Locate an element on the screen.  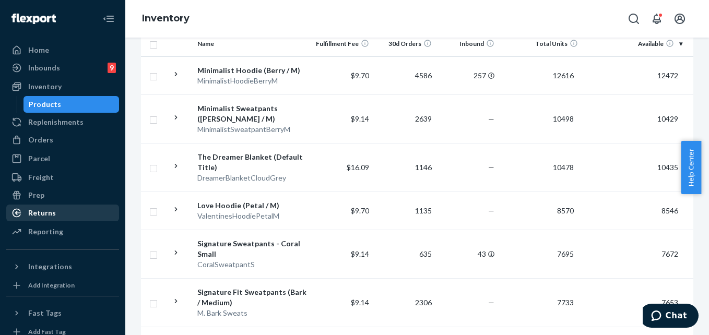
div: MinimalistSweatpantBerryM is located at coordinates (252, 129).